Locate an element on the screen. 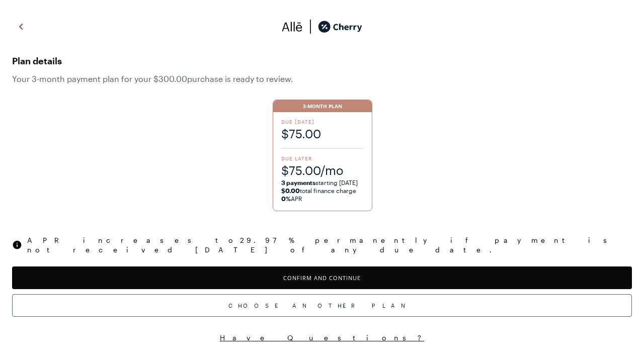  span: Plan details is located at coordinates (322, 61).